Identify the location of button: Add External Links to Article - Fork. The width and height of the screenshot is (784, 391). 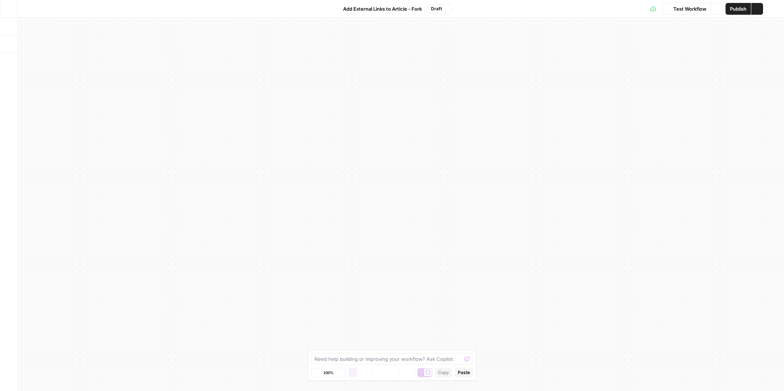
(379, 9).